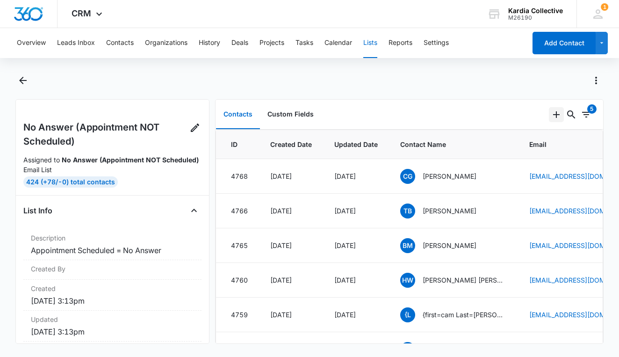 The height and width of the screenshot is (357, 619). Describe the element at coordinates (408, 280) in the screenshot. I see `span: HW` at that location.